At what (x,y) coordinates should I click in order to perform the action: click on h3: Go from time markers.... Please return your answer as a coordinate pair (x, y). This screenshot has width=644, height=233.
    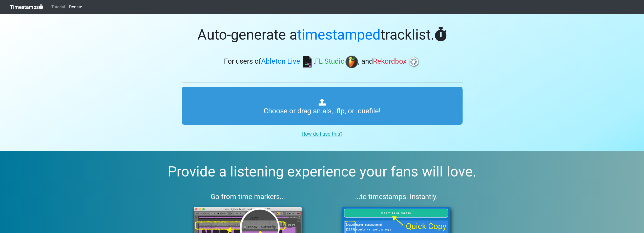
    Looking at the image, I should click on (248, 197).